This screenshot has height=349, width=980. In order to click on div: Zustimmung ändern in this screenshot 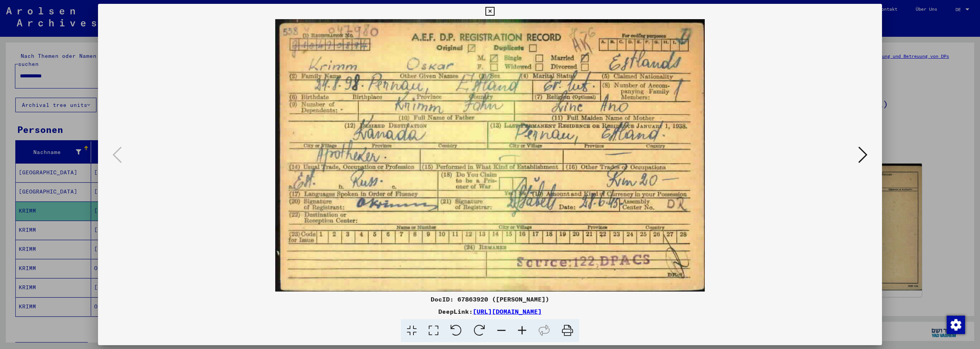, I will do `click(956, 324)`.